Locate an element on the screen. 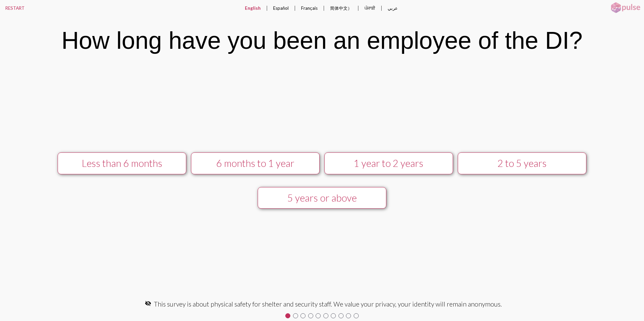 The width and height of the screenshot is (644, 321). div: 6 months to 1 year is located at coordinates (255, 164).